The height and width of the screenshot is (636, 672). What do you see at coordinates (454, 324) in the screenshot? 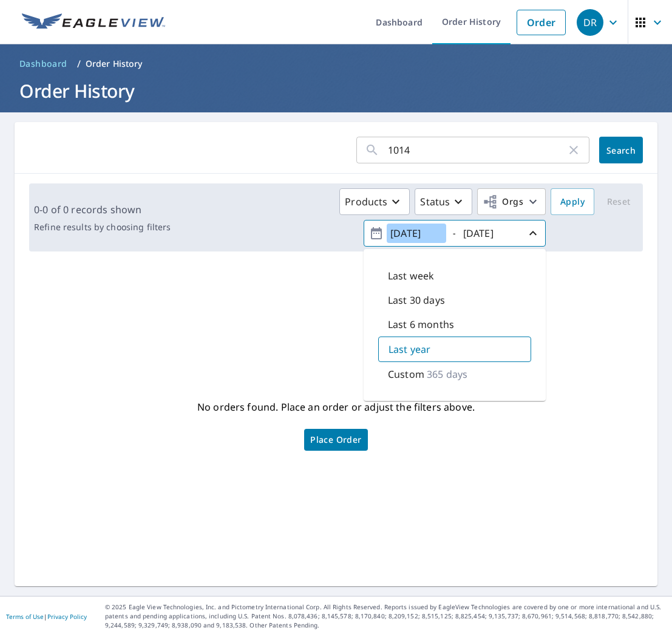
I see `div: Last 6 months` at bounding box center [454, 324].